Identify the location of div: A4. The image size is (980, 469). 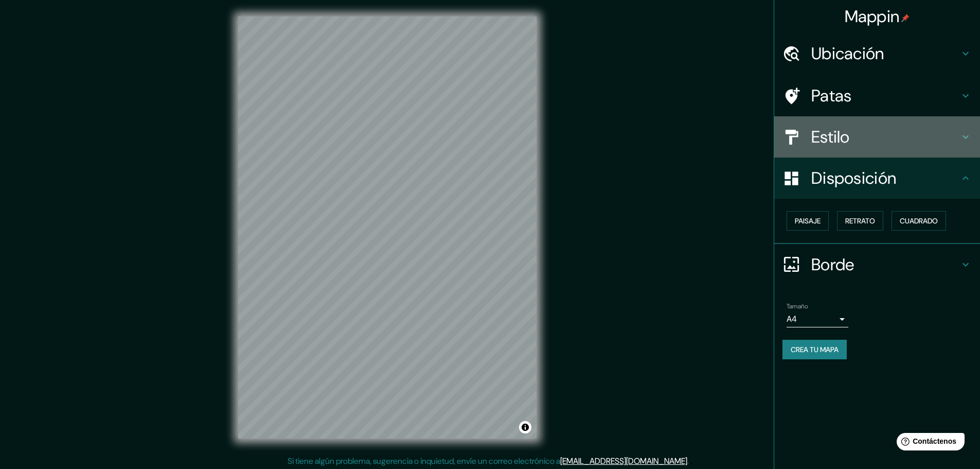
(818, 319).